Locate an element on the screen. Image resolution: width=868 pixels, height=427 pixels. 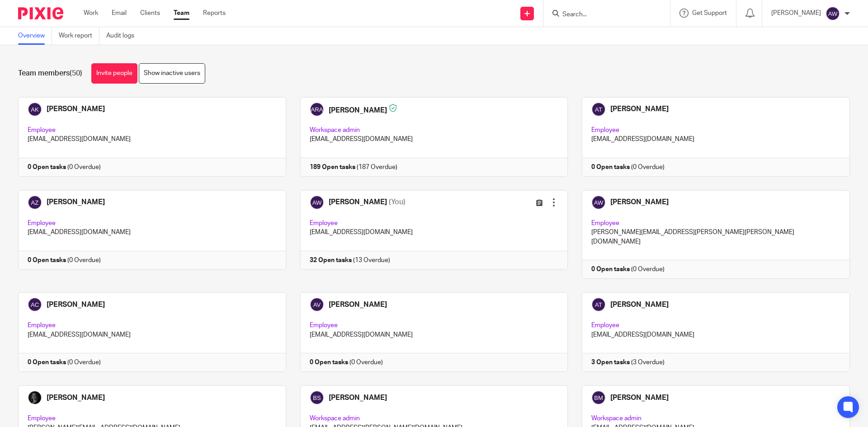
a: Work report is located at coordinates (79, 36).